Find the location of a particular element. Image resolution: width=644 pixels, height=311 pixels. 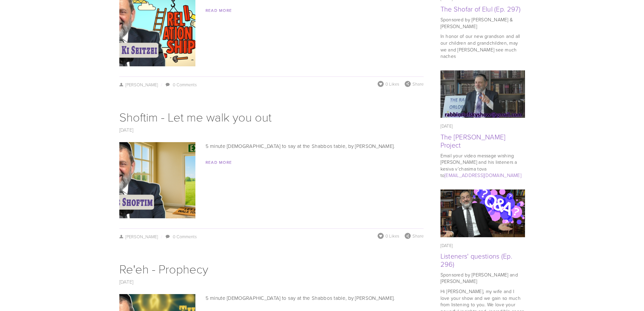

a: Re'eh - Prophecy is located at coordinates (163, 268).